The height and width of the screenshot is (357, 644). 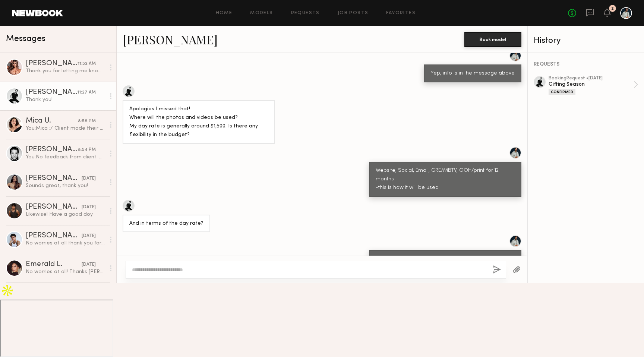 I want to click on div: Gifting Season, so click(x=591, y=84).